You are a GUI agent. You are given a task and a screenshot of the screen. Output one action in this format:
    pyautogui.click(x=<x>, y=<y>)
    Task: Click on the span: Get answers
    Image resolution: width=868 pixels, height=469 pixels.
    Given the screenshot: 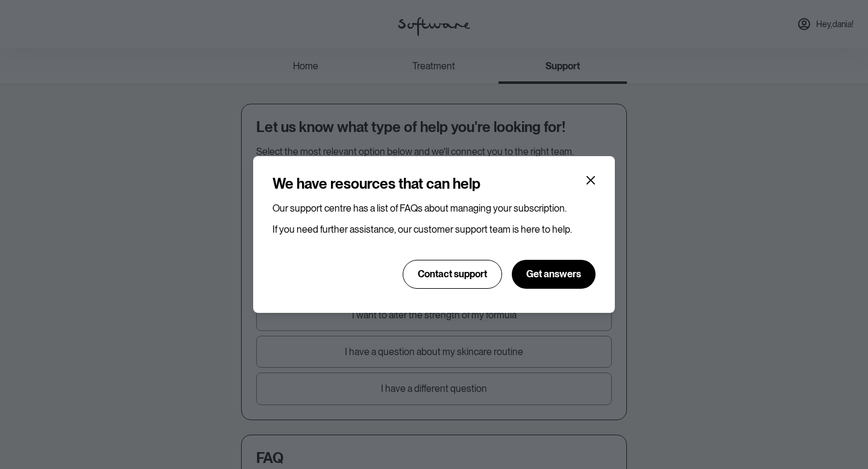 What is the action you would take?
    pyautogui.click(x=553, y=273)
    